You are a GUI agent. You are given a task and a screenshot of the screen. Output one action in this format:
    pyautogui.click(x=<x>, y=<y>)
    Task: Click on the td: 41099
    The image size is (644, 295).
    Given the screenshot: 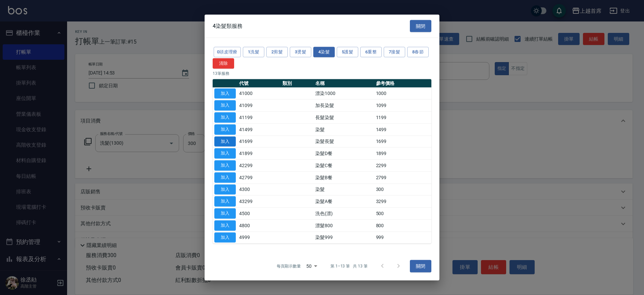 What is the action you would take?
    pyautogui.click(x=259, y=106)
    